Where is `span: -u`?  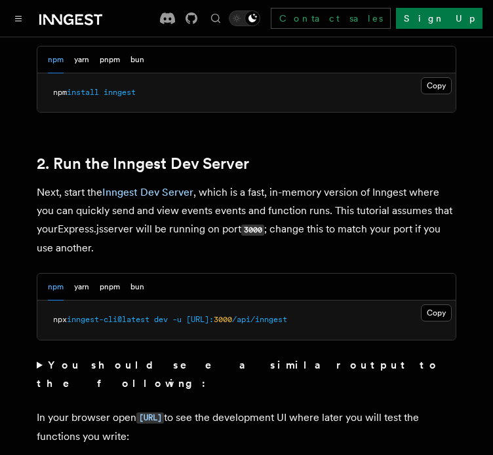 span: -u is located at coordinates (177, 320).